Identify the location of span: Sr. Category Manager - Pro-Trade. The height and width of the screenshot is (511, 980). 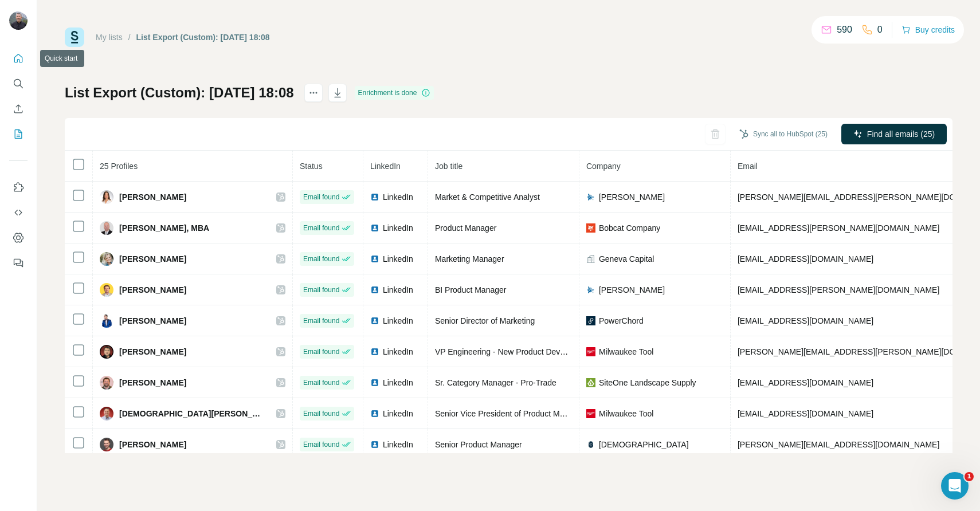
(496, 383).